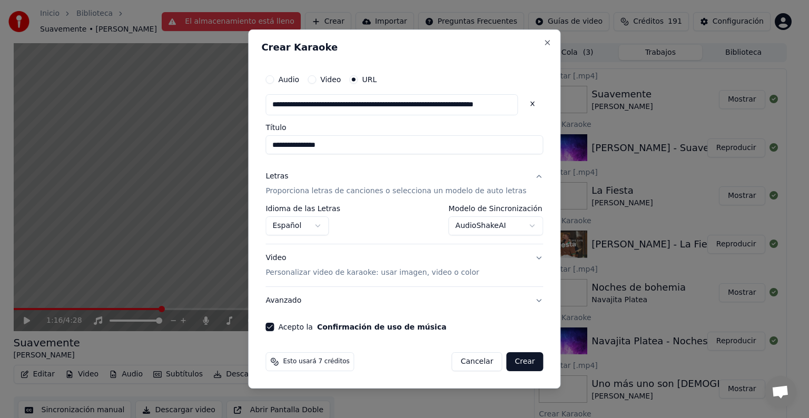 The width and height of the screenshot is (809, 418). What do you see at coordinates (277, 176) in the screenshot?
I see `div: Letras` at bounding box center [277, 176].